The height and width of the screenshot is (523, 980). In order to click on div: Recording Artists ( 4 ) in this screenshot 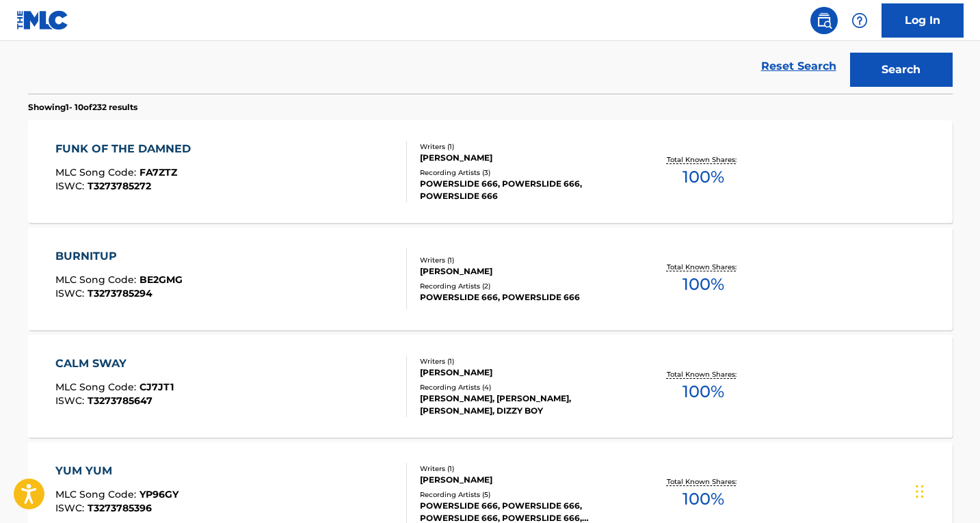, I will do `click(523, 387)`.